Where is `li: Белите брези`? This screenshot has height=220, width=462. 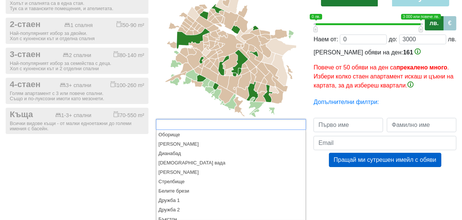 li: Белите брези is located at coordinates (231, 191).